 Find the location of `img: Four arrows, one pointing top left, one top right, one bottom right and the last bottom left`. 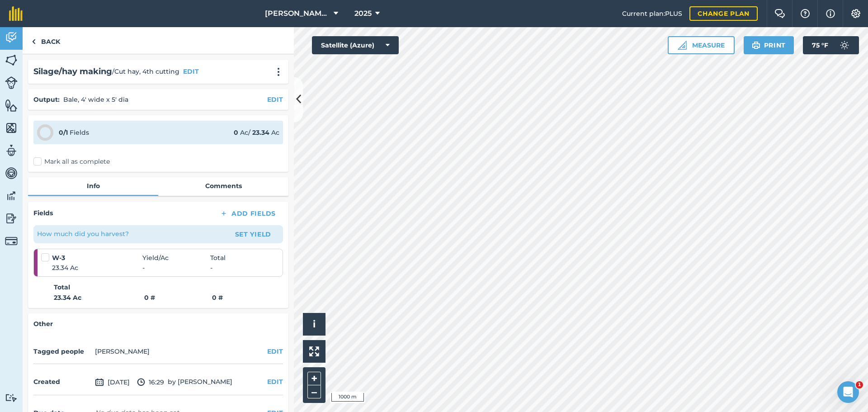

img: Four arrows, one pointing top left, one top right, one bottom right and the last bottom left is located at coordinates (314, 352).